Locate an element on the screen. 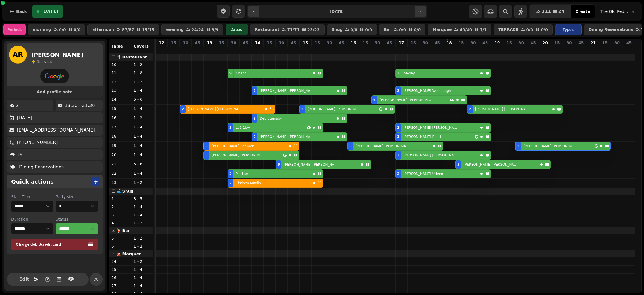 The image size is (644, 295). p: 9 / 9 is located at coordinates (215, 30).